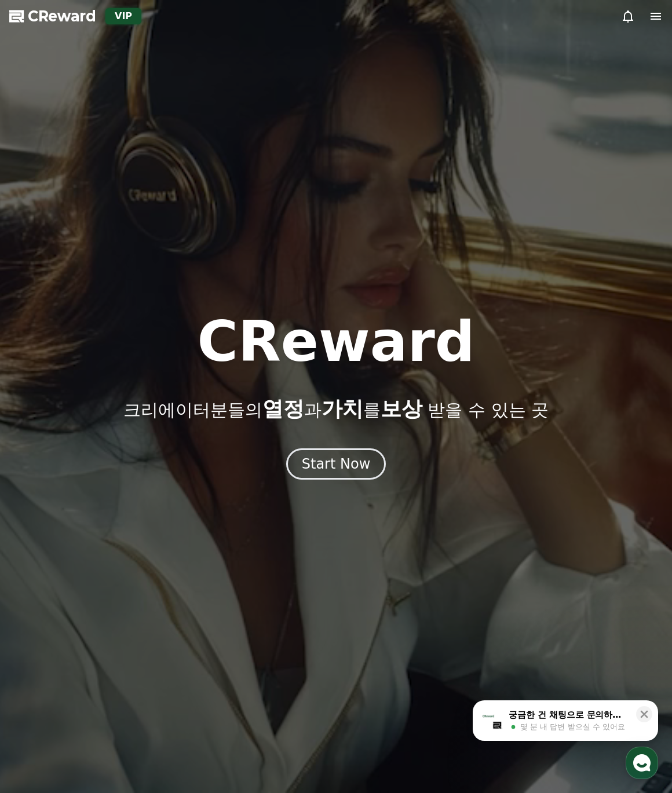  I want to click on div: Start Now, so click(336, 464).